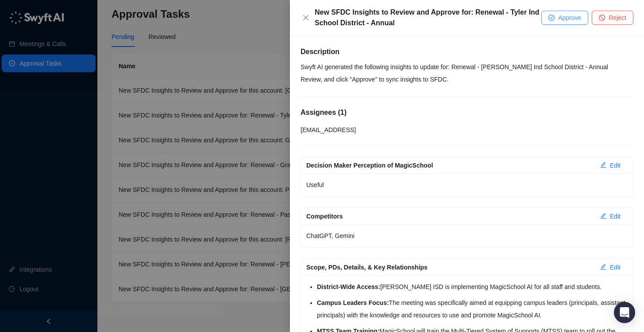 Image resolution: width=644 pixels, height=332 pixels. What do you see at coordinates (602, 17) in the screenshot?
I see `span: stop` at bounding box center [602, 17].